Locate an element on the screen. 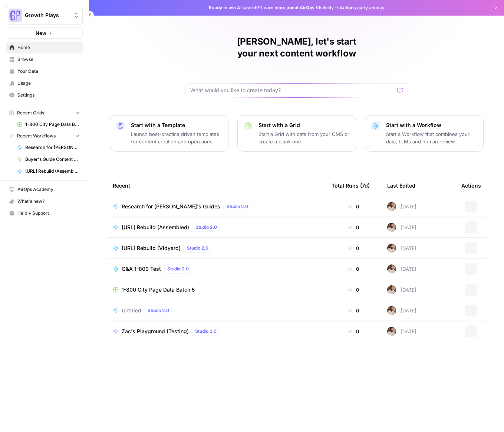  a: Settings is located at coordinates (44, 95).